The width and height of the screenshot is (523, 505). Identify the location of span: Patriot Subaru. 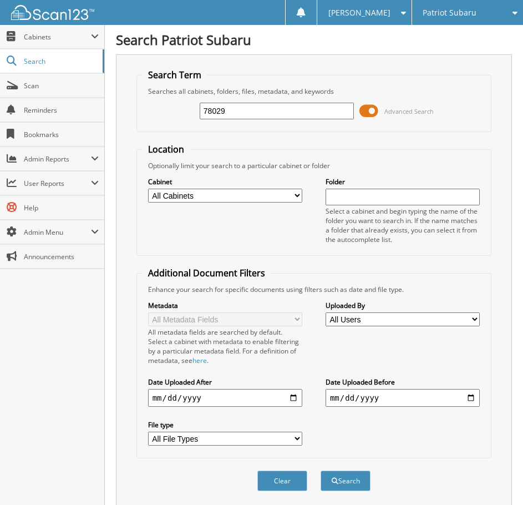
(449, 13).